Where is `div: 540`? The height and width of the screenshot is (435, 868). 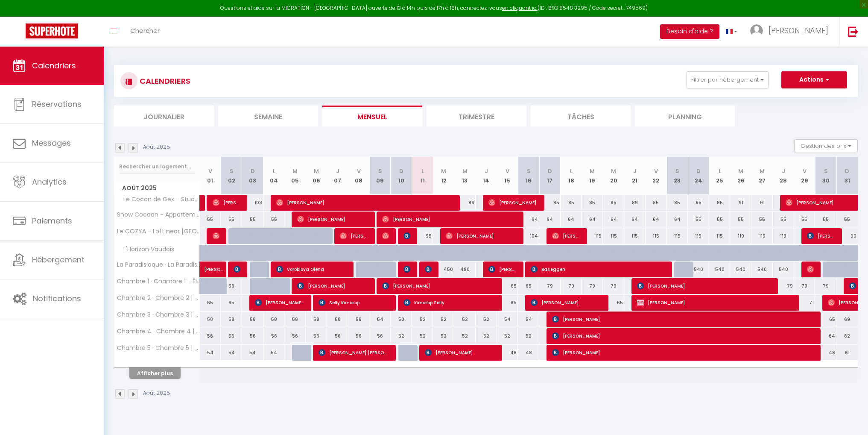
div: 540 is located at coordinates (699, 269).